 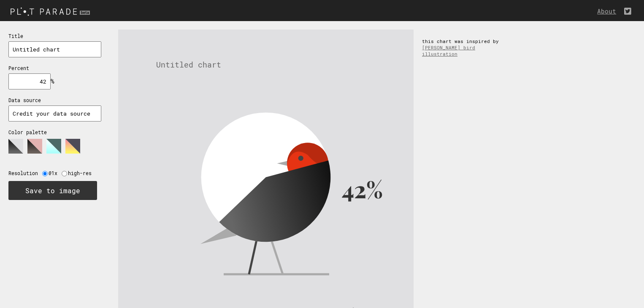 What do you see at coordinates (609, 11) in the screenshot?
I see `a: About` at bounding box center [609, 11].